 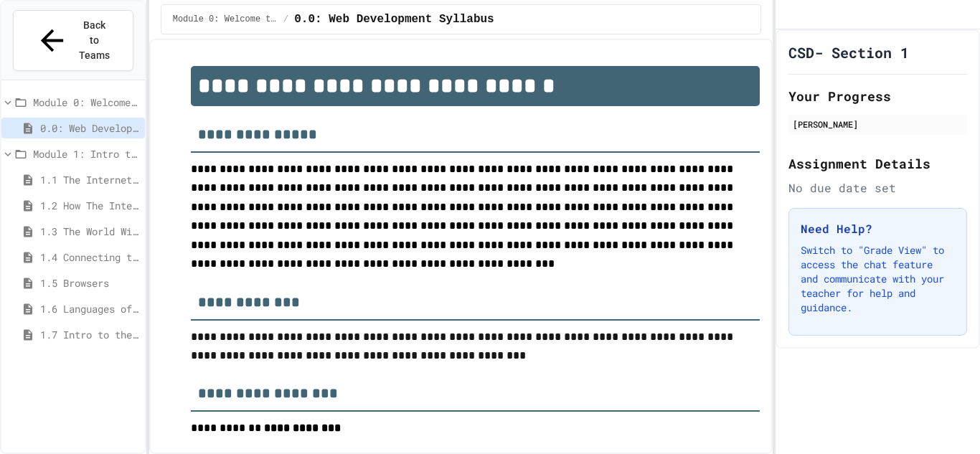 I want to click on span: 1.6 Languages of the Web, so click(x=90, y=309).